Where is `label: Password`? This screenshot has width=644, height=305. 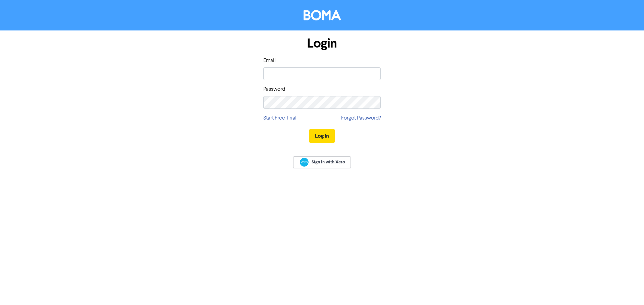 label: Password is located at coordinates (274, 90).